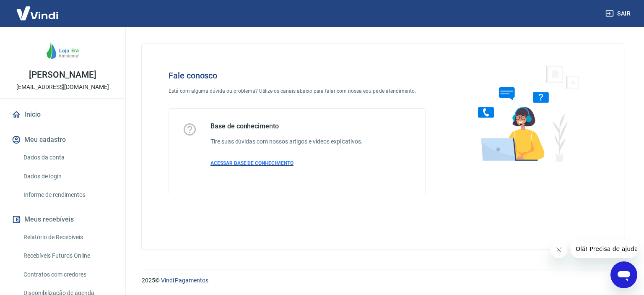  I want to click on a: Dados da conta, so click(67, 157).